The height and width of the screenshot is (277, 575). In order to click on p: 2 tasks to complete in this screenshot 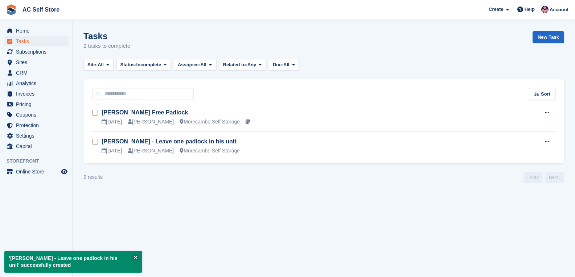, I will do `click(107, 46)`.